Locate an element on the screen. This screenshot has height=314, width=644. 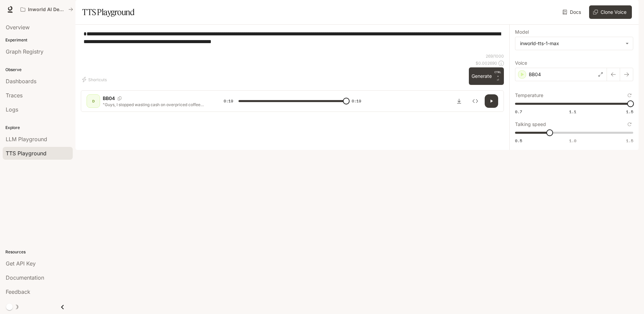
button: All workspaces is located at coordinates (47, 9).